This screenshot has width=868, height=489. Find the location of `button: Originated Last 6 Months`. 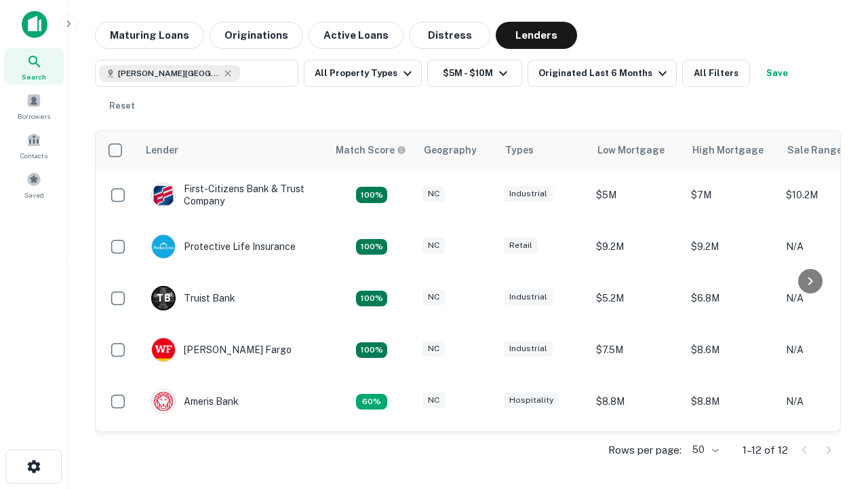

button: Originated Last 6 Months is located at coordinates (602, 74).